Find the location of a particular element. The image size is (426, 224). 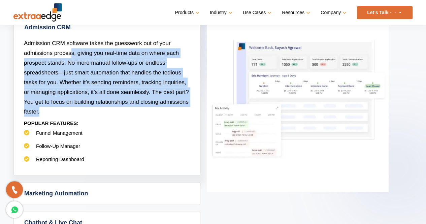

a: Let’s Talk is located at coordinates (384, 12).